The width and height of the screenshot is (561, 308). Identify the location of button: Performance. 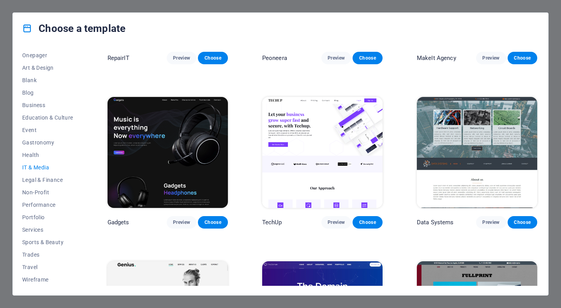
(48, 205).